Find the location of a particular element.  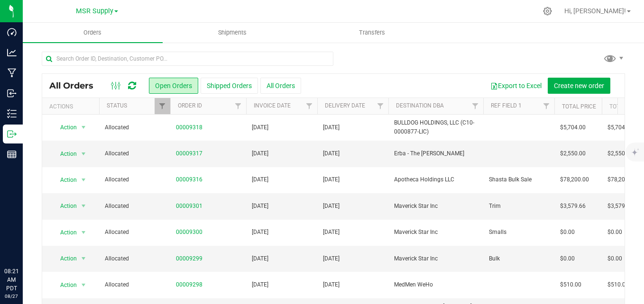

span: Shipments is located at coordinates (232, 32).